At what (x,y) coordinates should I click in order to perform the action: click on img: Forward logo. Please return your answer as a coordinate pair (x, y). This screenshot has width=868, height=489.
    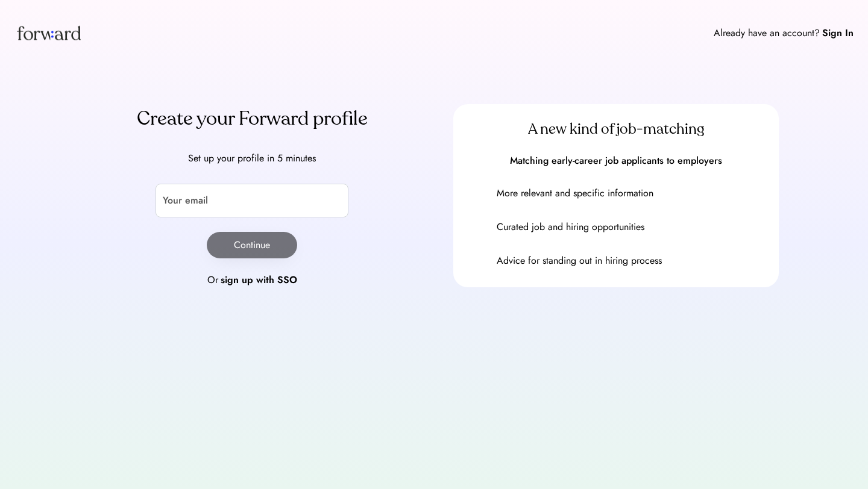
    Looking at the image, I should click on (49, 32).